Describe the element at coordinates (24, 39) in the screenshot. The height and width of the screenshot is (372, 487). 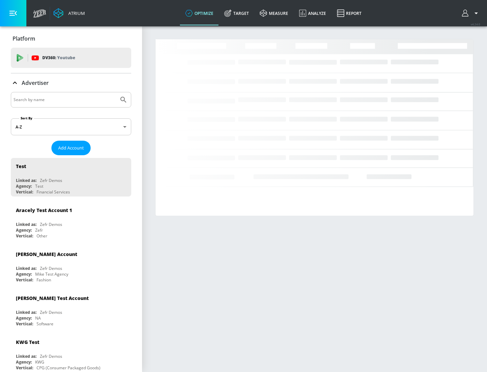
I see `p: Platform` at that location.